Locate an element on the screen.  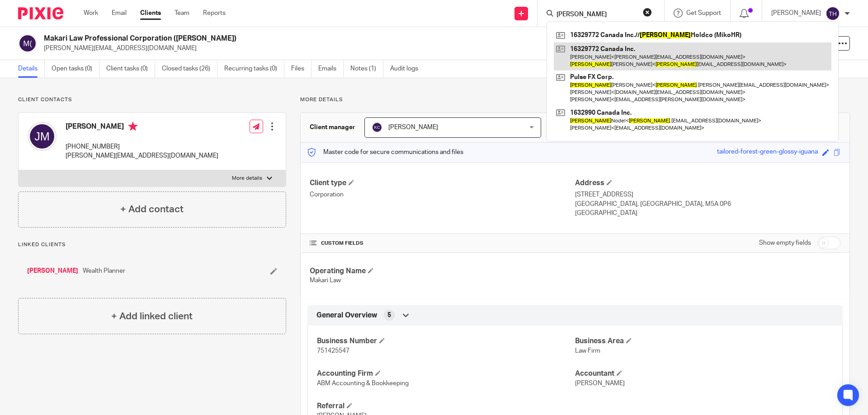
h4: Address is located at coordinates (708, 183).